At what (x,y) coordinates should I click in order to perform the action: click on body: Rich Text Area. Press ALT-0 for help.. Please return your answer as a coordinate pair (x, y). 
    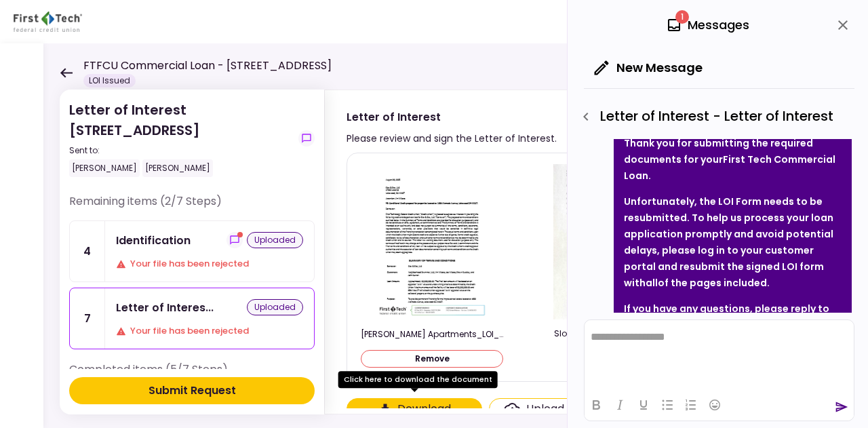
    Looking at the image, I should click on (135, 17).